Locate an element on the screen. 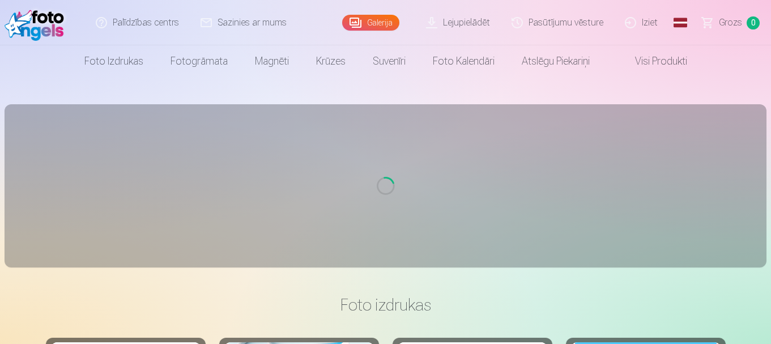 The width and height of the screenshot is (771, 344). a: Suvenīri is located at coordinates (389, 61).